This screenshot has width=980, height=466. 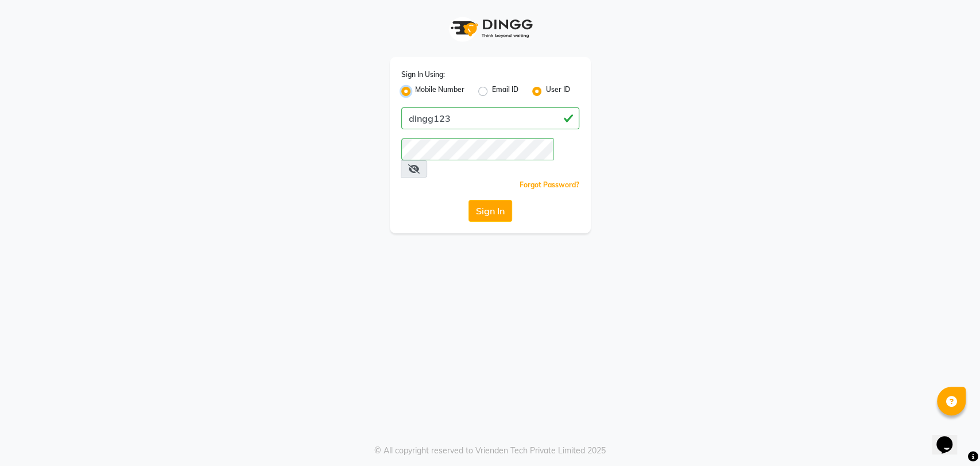 What do you see at coordinates (558, 91) in the screenshot?
I see `label: User ID` at bounding box center [558, 91].